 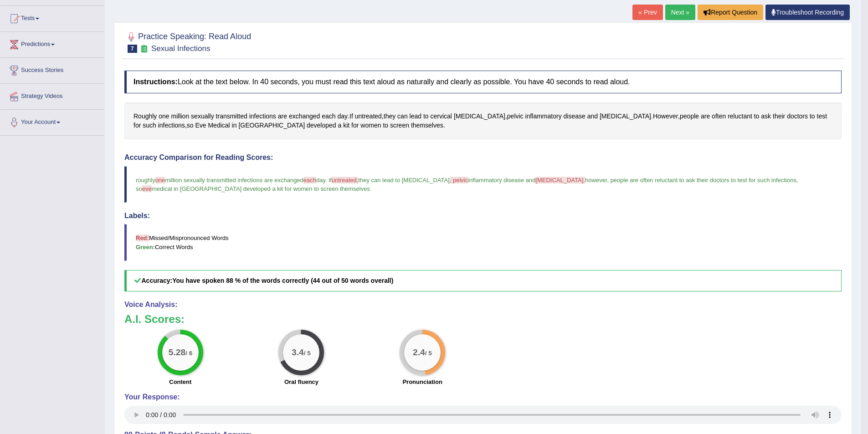 What do you see at coordinates (730, 12) in the screenshot?
I see `button: Report Question` at bounding box center [730, 12].